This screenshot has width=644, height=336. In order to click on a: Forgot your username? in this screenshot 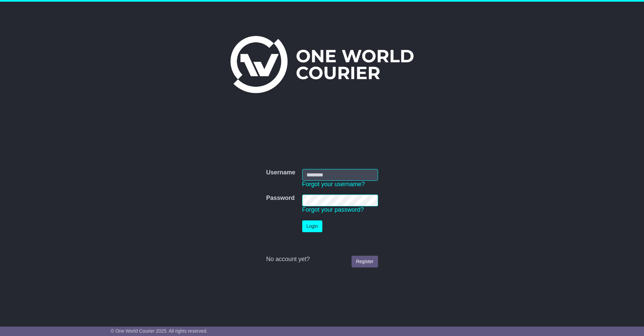, I will do `click(333, 184)`.